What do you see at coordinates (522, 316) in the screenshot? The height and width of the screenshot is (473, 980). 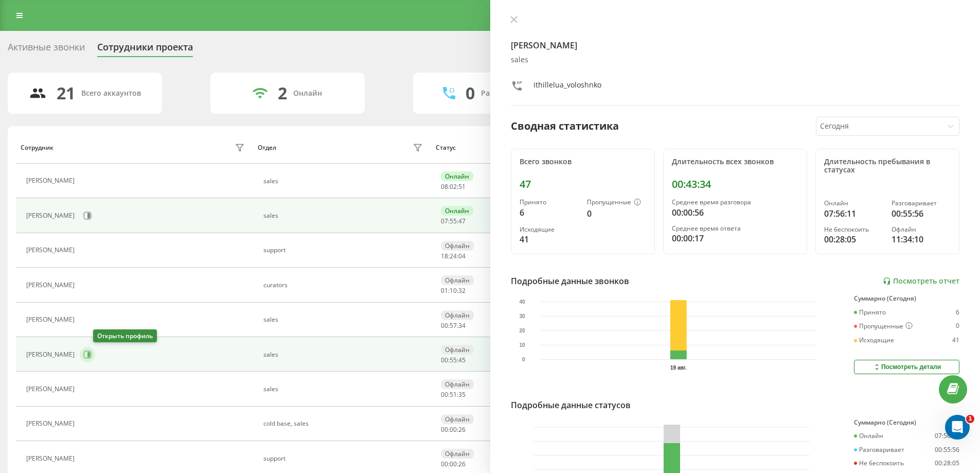 I see `text: 30` at bounding box center [522, 316].